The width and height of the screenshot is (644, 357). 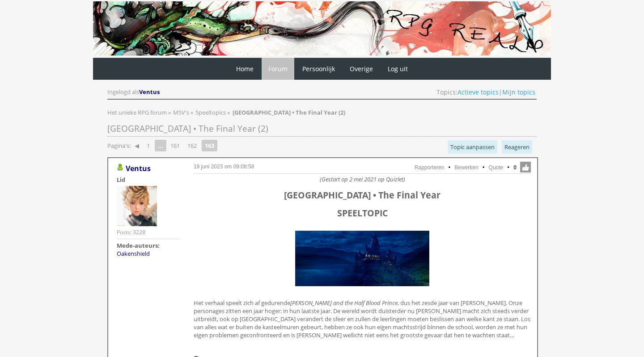 I want to click on a: 19 juni 2023 om 09:08:58, so click(x=224, y=166).